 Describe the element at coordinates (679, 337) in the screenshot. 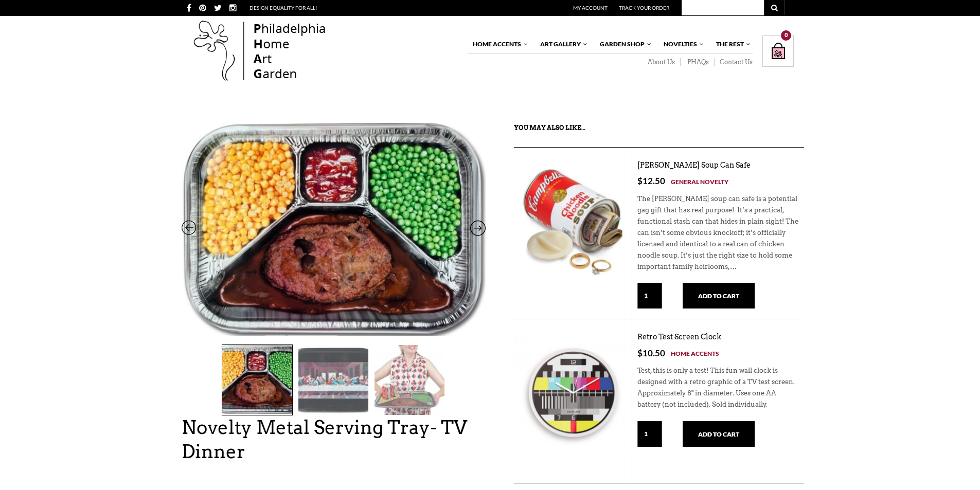

I see `a: Retro Test Screen Clock` at that location.